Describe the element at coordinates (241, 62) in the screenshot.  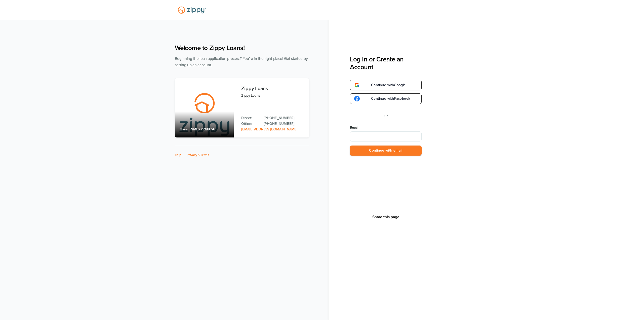
I see `span: Beginning the loan application process? You're in the right place! Get started by setting up an a...` at that location.